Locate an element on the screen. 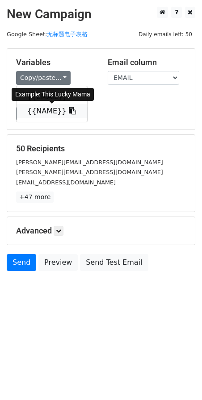  h5: Email column is located at coordinates (146, 62).